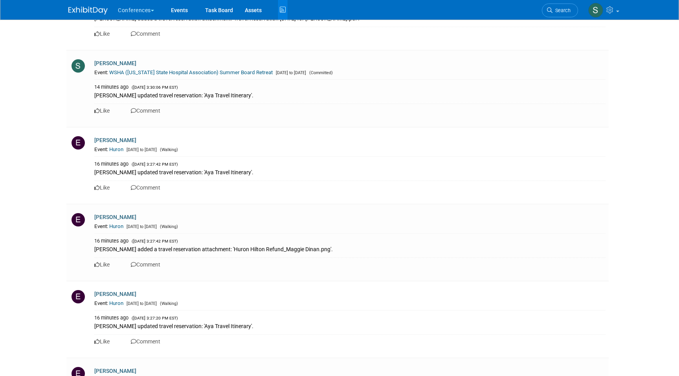  What do you see at coordinates (595, 10) in the screenshot?
I see `img: Sophie Buffo` at bounding box center [595, 10].